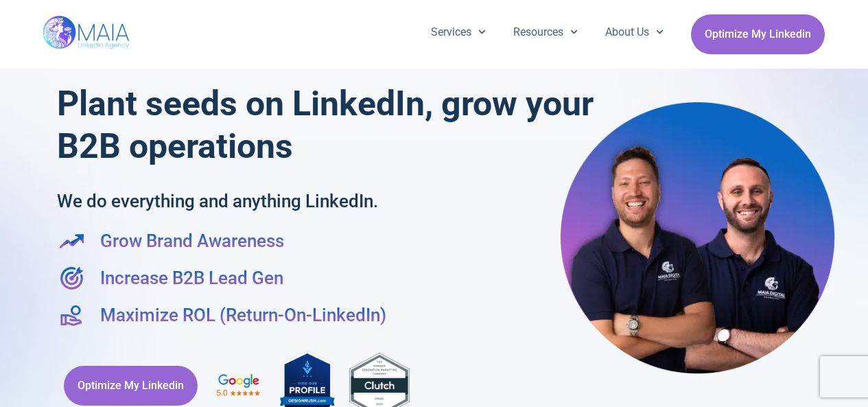 This screenshot has width=868, height=407. I want to click on span: Maximize ROL (Return-On-LinkedIn), so click(242, 315).